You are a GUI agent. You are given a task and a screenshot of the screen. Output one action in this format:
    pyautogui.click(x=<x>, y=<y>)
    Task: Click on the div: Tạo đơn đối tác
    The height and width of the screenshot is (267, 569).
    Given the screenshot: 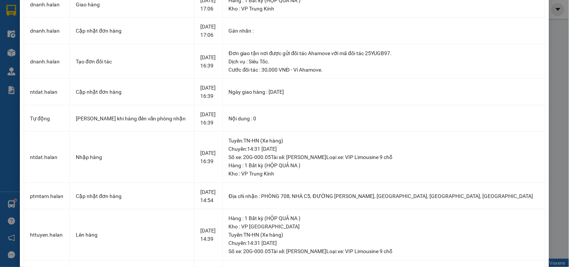 What is the action you would take?
    pyautogui.click(x=132, y=61)
    